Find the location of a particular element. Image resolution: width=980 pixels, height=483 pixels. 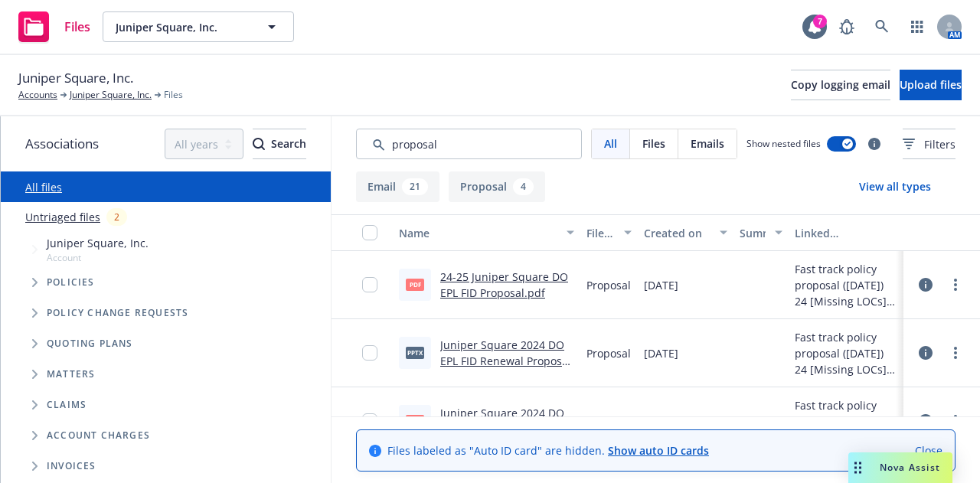

div: File type is located at coordinates (601, 233).